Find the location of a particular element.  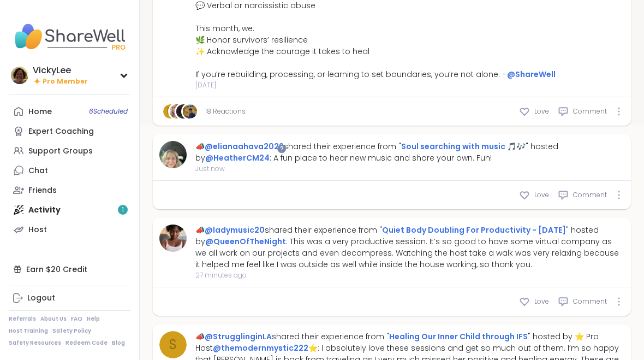

a: @ShareWell is located at coordinates (531, 74).